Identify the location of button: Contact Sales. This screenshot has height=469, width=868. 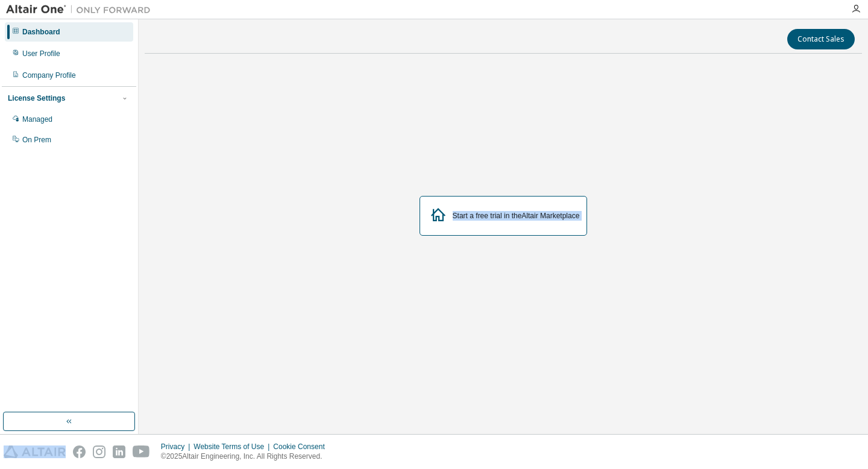
(820, 39).